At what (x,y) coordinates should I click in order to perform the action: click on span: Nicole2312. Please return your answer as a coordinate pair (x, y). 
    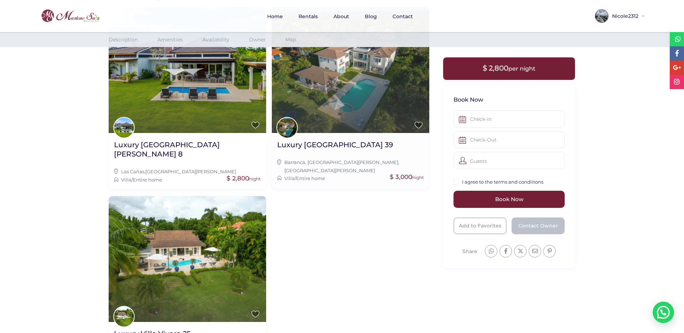
    Looking at the image, I should click on (624, 16).